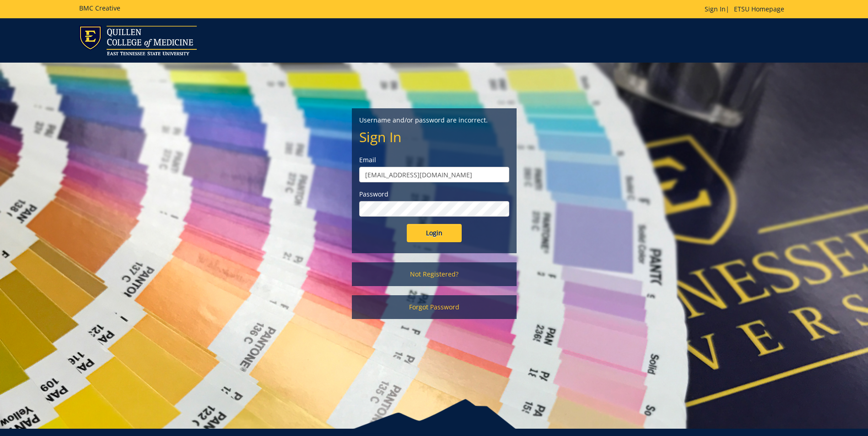  Describe the element at coordinates (100, 8) in the screenshot. I see `h5: BMC Creative` at that location.